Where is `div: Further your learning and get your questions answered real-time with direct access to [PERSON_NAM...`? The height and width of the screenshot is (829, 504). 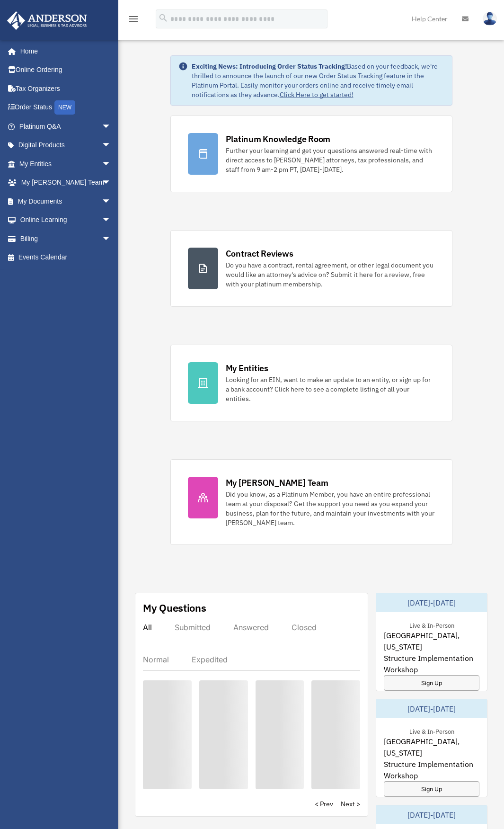 div: Further your learning and get your questions answered real-time with direct access to [PERSON_NAM... is located at coordinates (330, 160).